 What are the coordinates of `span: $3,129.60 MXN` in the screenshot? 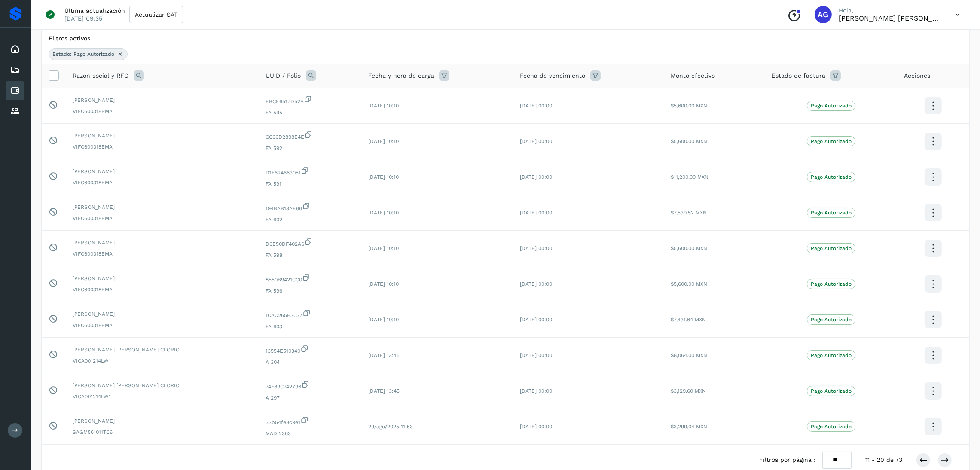 It's located at (688, 391).